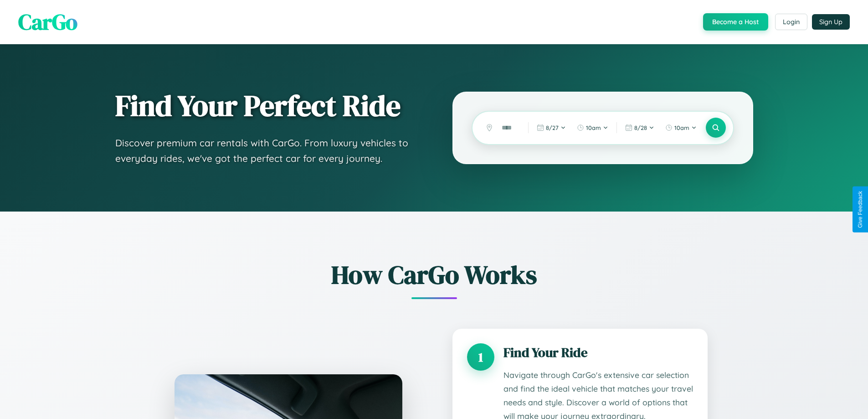  Describe the element at coordinates (640, 128) in the screenshot. I see `button: 8/28` at that location.